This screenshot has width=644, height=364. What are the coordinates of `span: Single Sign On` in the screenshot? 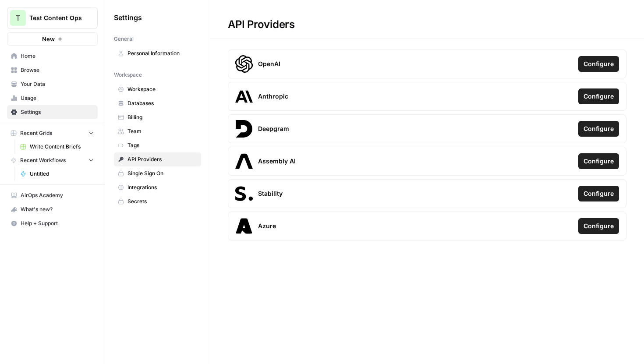 It's located at (162, 173).